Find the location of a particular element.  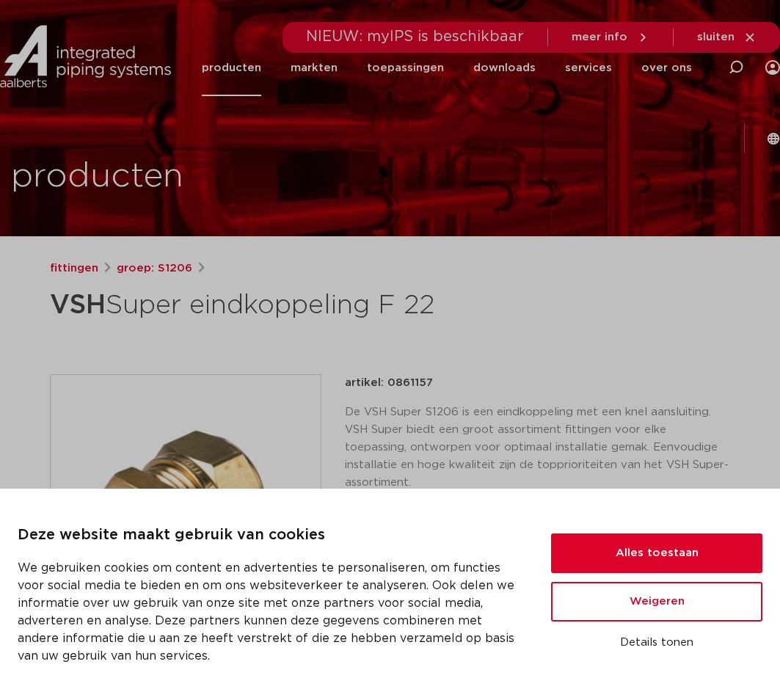

a: groep: S1206 is located at coordinates (154, 269).